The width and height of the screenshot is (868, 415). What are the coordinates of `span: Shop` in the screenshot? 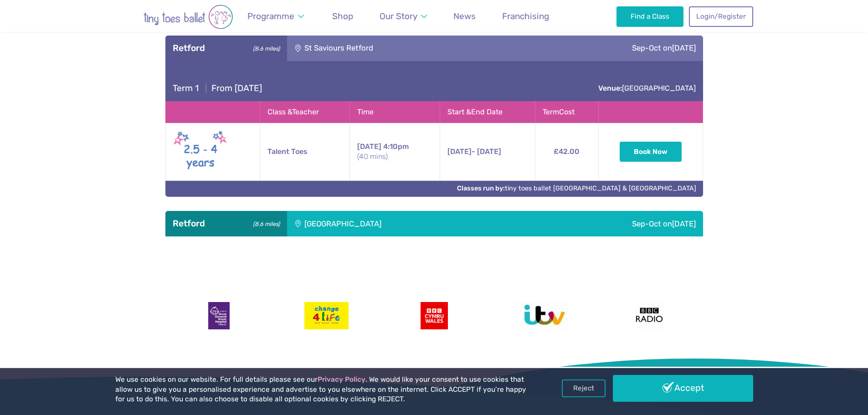 It's located at (343, 16).